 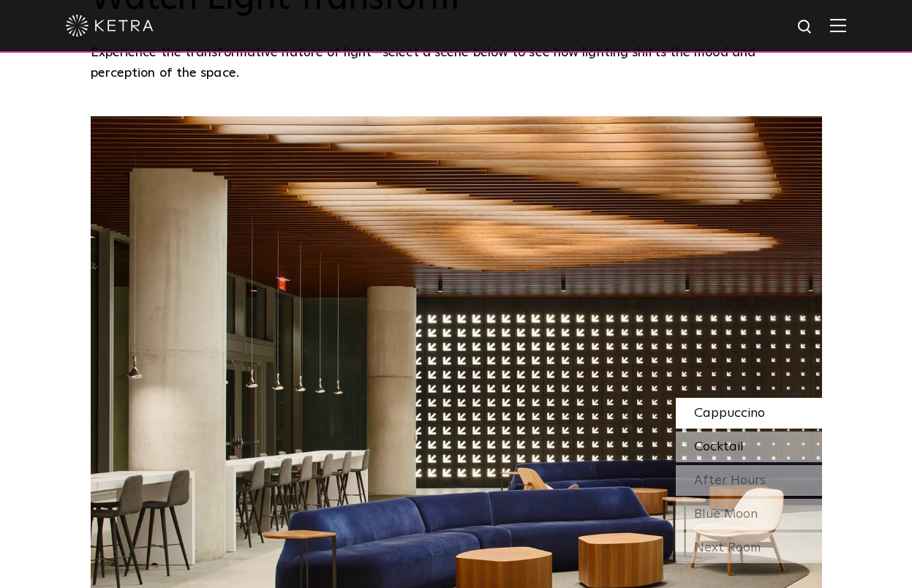 What do you see at coordinates (109, 26) in the screenshot?
I see `img: ketra-logo-2019-white` at bounding box center [109, 26].